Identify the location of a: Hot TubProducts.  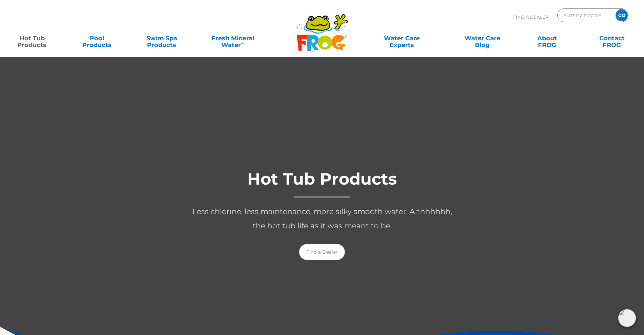
(32, 38).